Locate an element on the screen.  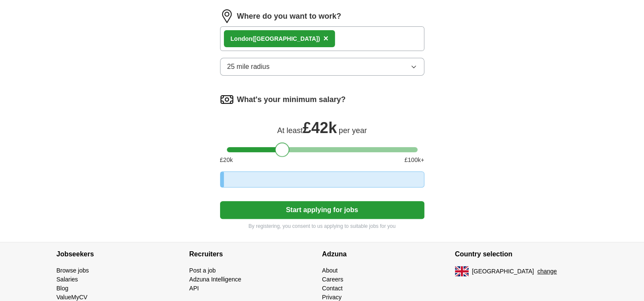
span: At least is located at coordinates (290, 131).